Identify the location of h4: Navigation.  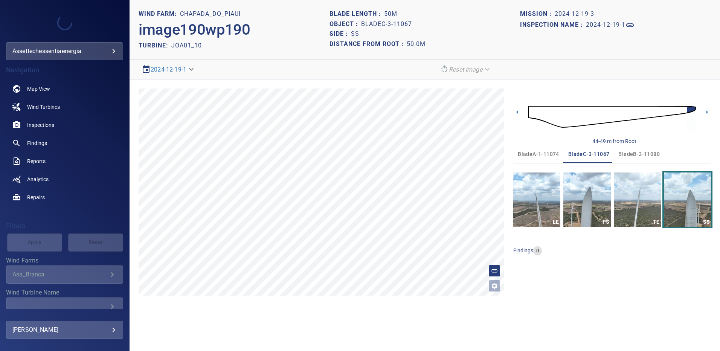
(64, 70).